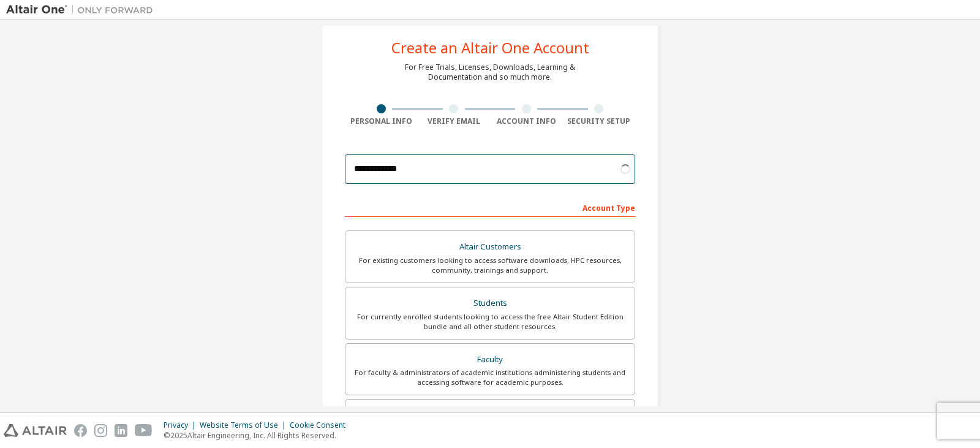 This screenshot has width=980, height=448. Describe the element at coordinates (81, 430) in the screenshot. I see `img: facebook.svg` at that location.